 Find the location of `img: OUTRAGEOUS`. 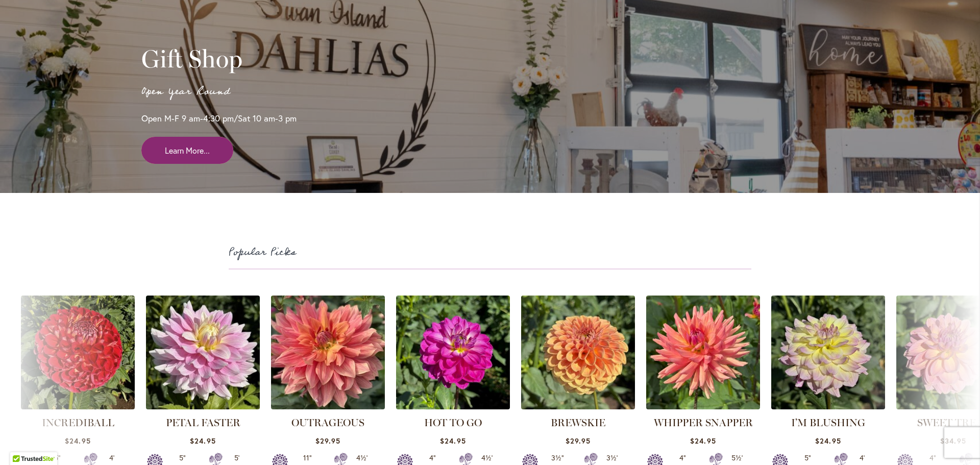

img: OUTRAGEOUS is located at coordinates (327, 352).